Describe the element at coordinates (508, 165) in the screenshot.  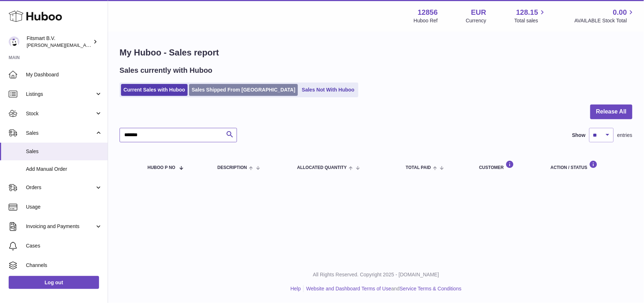
I see `div: Customer` at that location.